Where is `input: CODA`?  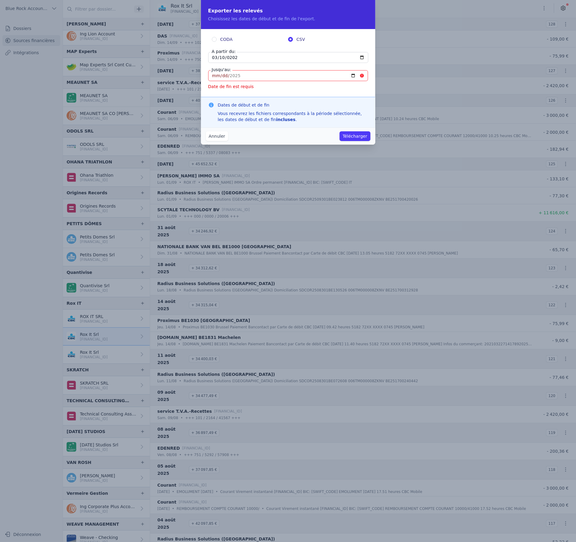
input: CODA is located at coordinates (214, 39).